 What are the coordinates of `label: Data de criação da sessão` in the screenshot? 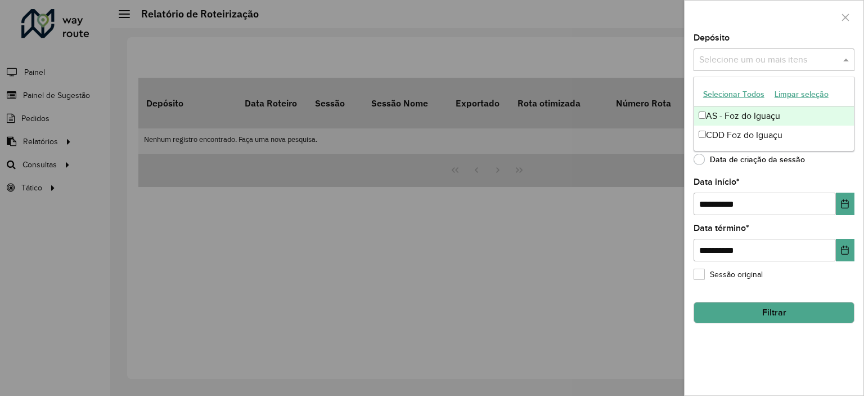 It's located at (749, 159).